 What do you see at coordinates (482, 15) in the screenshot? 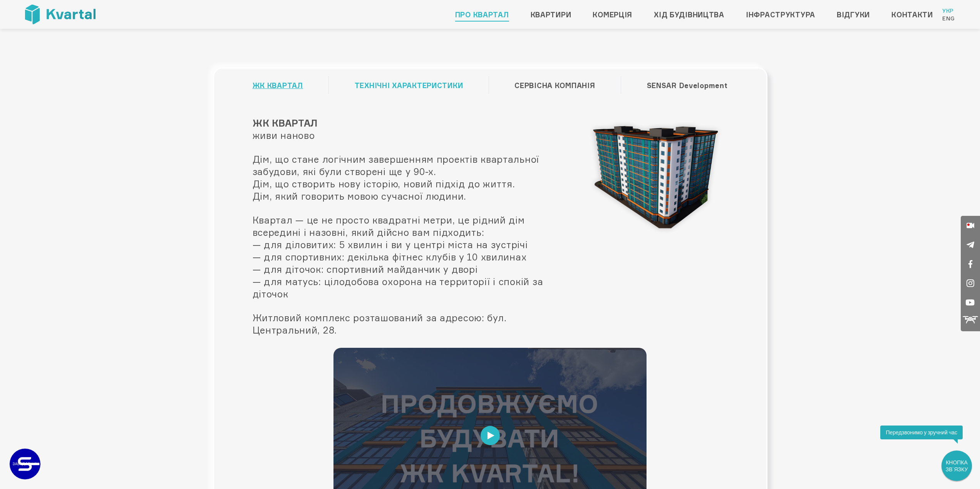
I see `a: Про квартал` at bounding box center [482, 15].